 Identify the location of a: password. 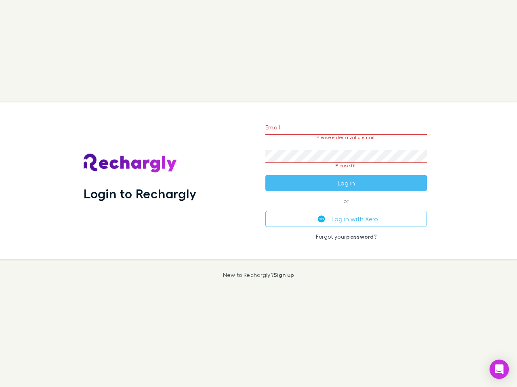
(360, 236).